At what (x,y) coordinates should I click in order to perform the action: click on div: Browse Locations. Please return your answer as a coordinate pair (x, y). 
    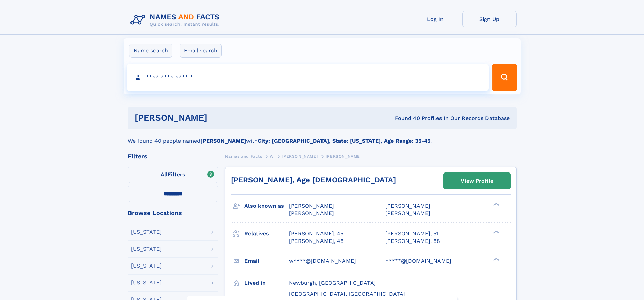
    Looking at the image, I should click on (173, 213).